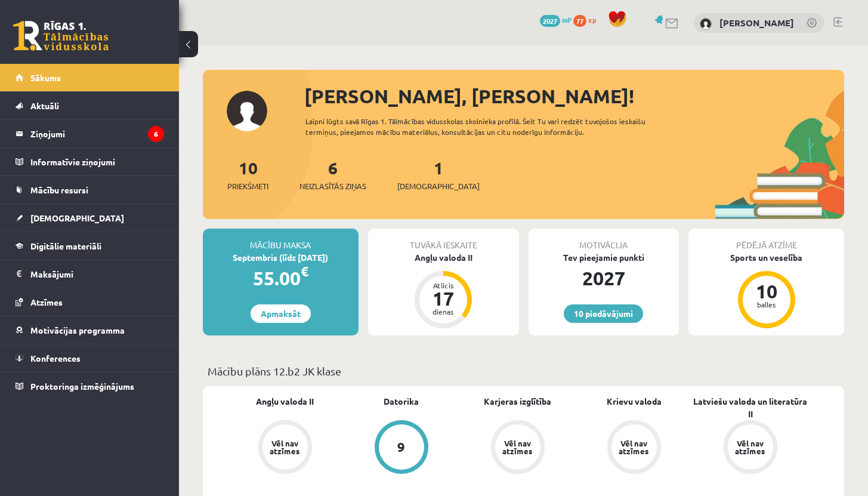  I want to click on a: Digitālie materiāli, so click(89, 246).